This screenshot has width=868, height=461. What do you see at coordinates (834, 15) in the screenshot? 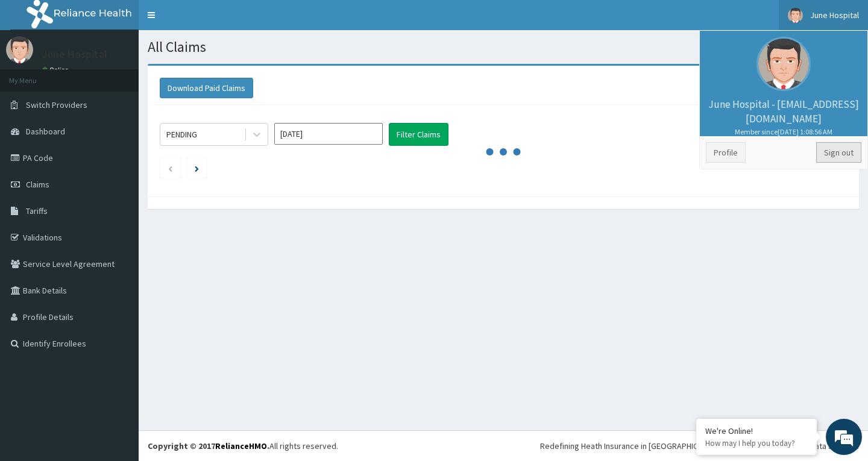
I see `span: June Hospital` at bounding box center [834, 15].